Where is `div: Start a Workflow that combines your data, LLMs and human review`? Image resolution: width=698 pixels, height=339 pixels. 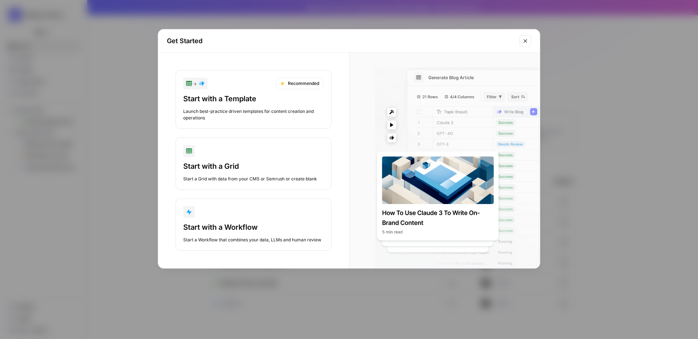 div: Start a Workflow that combines your data, LLMs and human review is located at coordinates (253, 240).